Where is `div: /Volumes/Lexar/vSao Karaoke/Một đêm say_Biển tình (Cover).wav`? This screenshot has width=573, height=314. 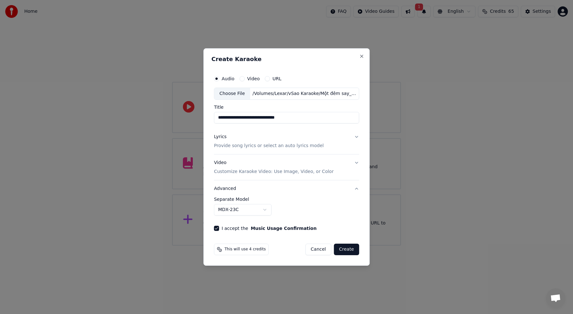
div: /Volumes/Lexar/vSao Karaoke/Một đêm say_Biển tình (Cover).wav is located at coordinates (304, 94).